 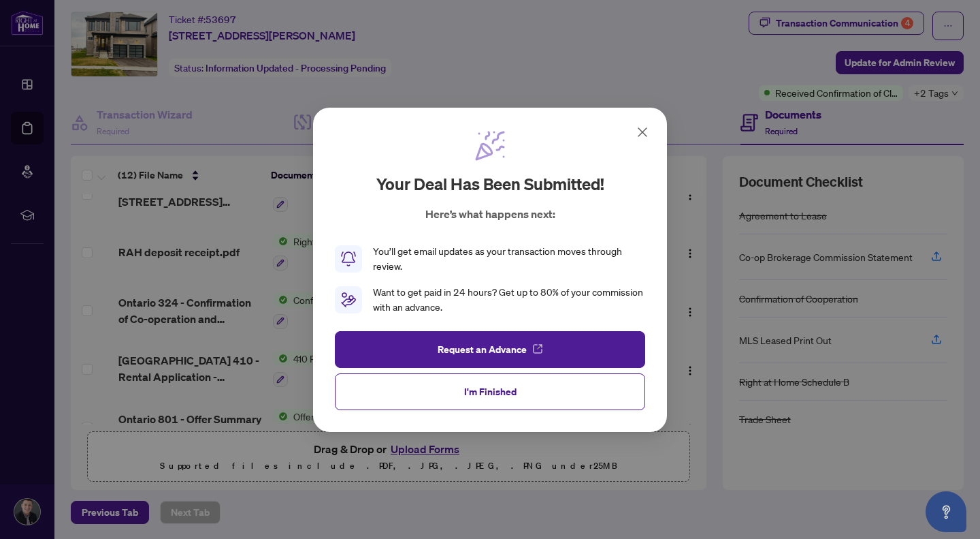 What do you see at coordinates (509, 259) in the screenshot?
I see `div: You’ll get email updates as your transaction moves through review.` at bounding box center [509, 259].